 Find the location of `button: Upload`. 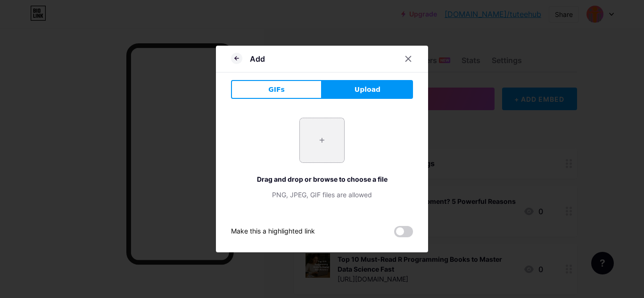

button: Upload is located at coordinates (367, 90).